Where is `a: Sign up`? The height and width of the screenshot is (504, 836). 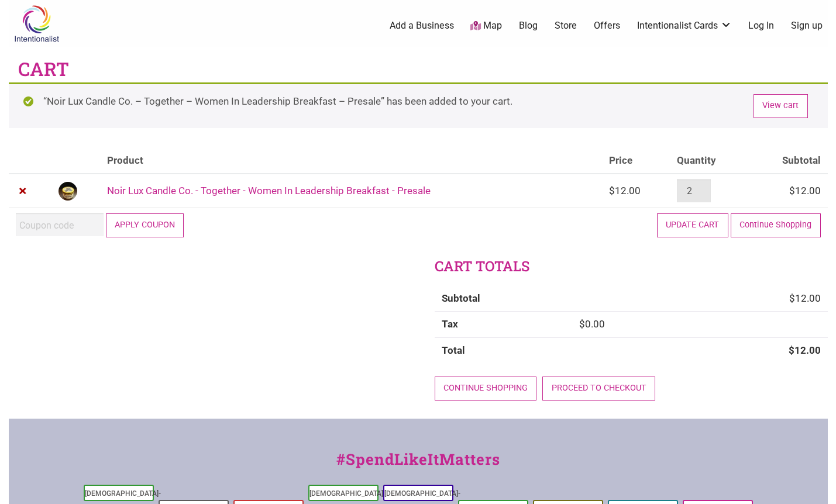 a: Sign up is located at coordinates (807, 25).